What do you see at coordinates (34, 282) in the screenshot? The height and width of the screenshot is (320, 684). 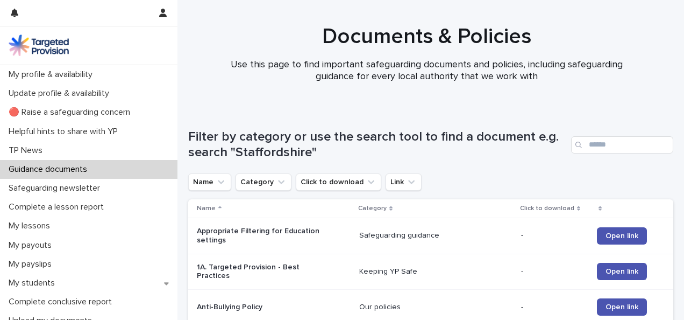 I see `p: My students` at bounding box center [34, 282].